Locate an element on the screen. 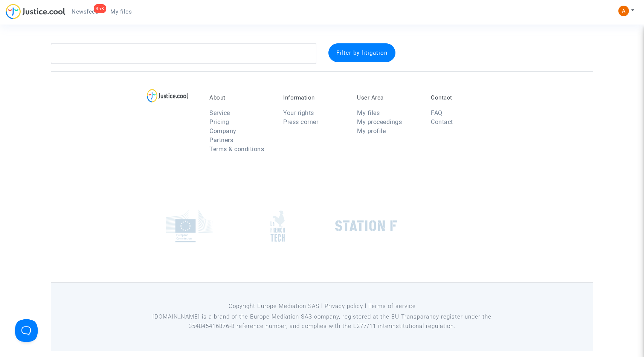 The height and width of the screenshot is (357, 644). p: Information is located at coordinates (315, 97).